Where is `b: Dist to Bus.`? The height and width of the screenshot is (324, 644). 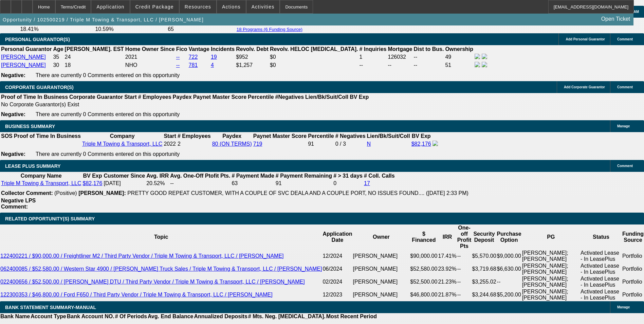
b: Dist to Bus. is located at coordinates (429, 49).